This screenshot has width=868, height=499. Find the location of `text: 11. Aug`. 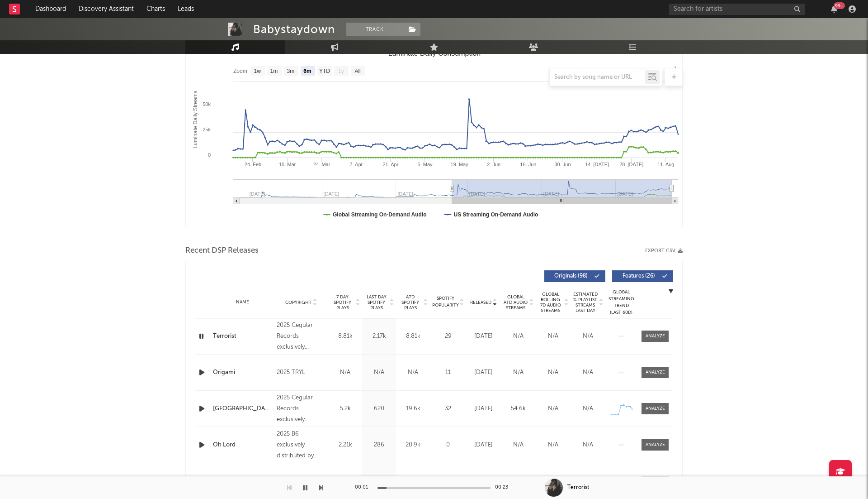

text: 11. Aug is located at coordinates (665, 164).